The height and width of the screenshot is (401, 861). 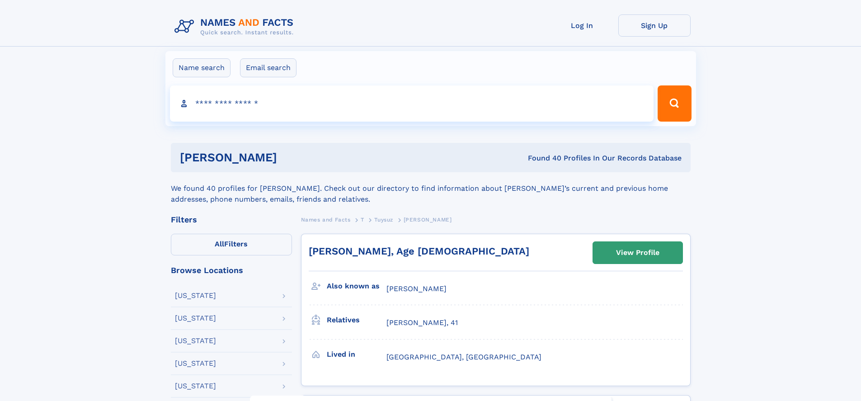 I want to click on h3: Also known as, so click(x=357, y=286).